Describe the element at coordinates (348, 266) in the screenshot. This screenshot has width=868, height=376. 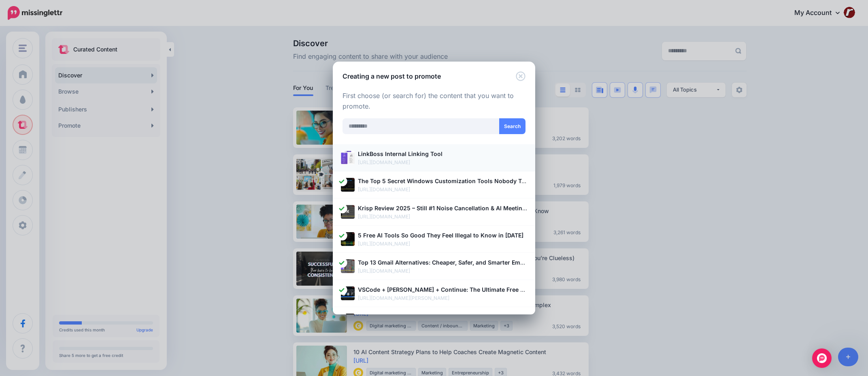
I see `img: 717fea02ace4133dc527e4e92645773b_thumb.jpg` at that location.